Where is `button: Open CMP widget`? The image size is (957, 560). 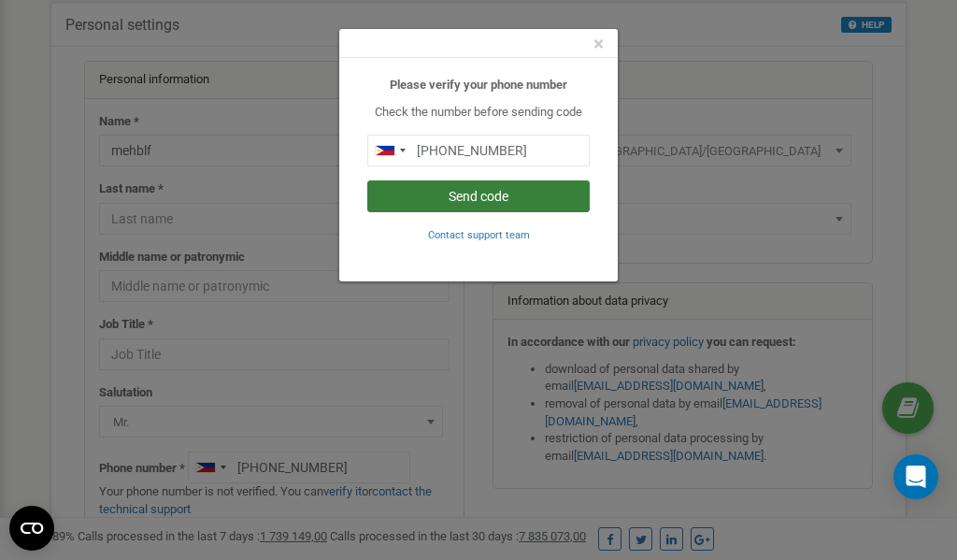 button: Open CMP widget is located at coordinates (31, 528).